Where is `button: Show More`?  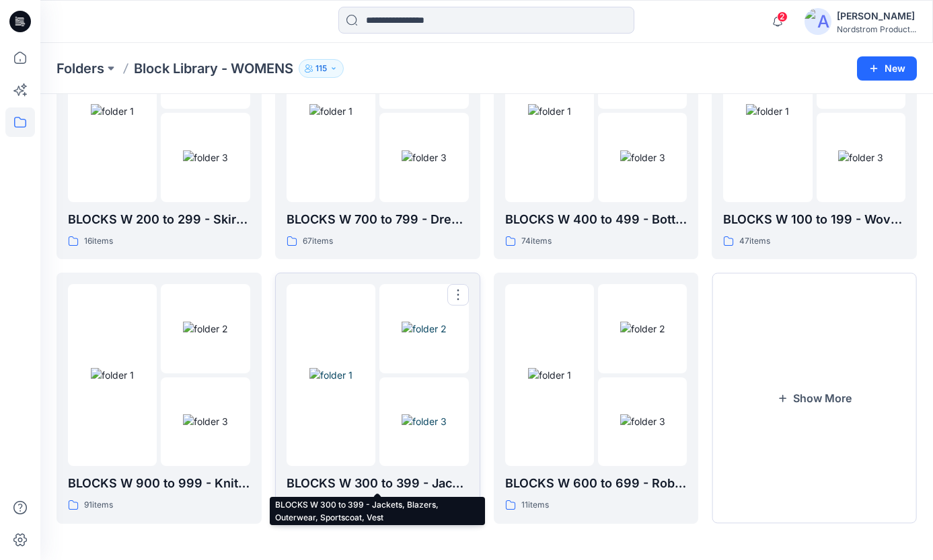
button: Show More is located at coordinates (814, 398).